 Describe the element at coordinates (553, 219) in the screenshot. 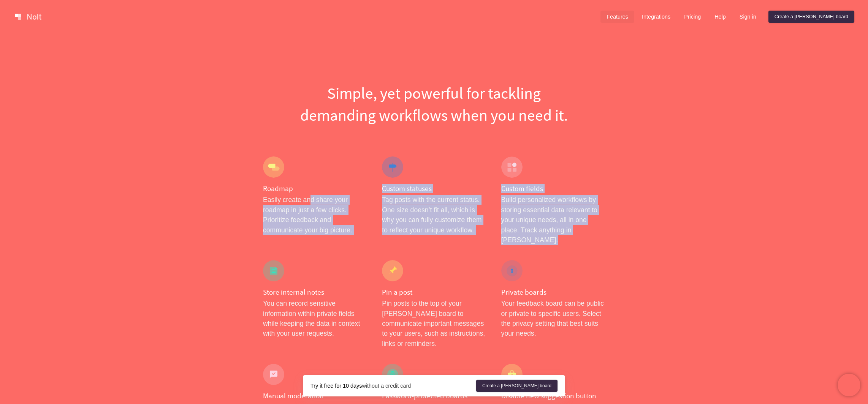

I see `p: Build personalized workflows by storing essential data relevant to your unique needs, all in one ...` at that location.